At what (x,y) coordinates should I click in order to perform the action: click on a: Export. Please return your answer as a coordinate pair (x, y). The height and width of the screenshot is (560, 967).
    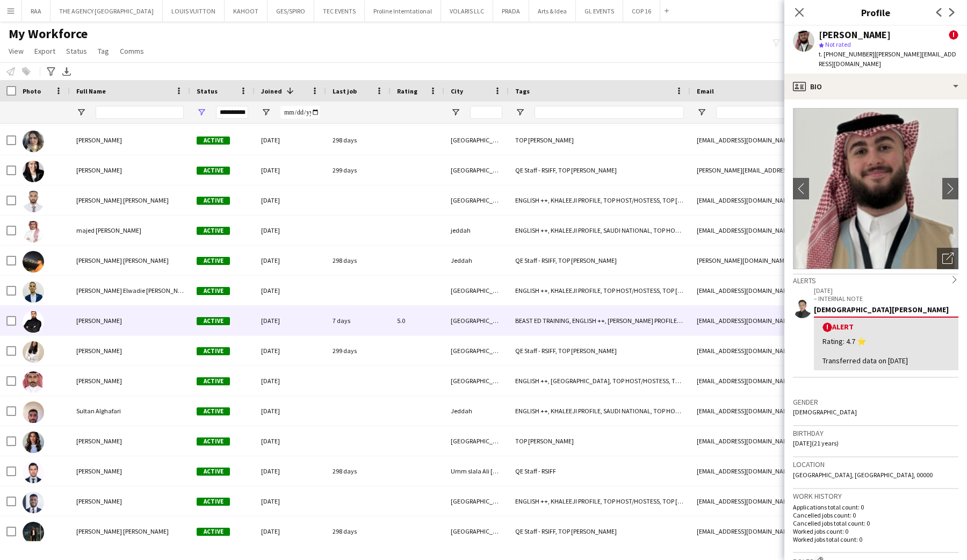
    Looking at the image, I should click on (45, 51).